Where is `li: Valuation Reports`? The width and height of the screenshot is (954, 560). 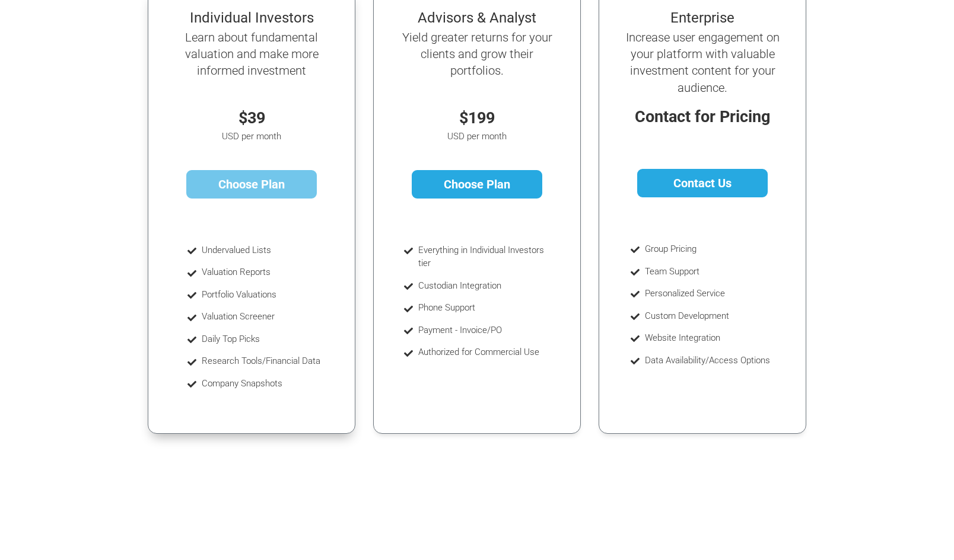 li: Valuation Reports is located at coordinates (261, 272).